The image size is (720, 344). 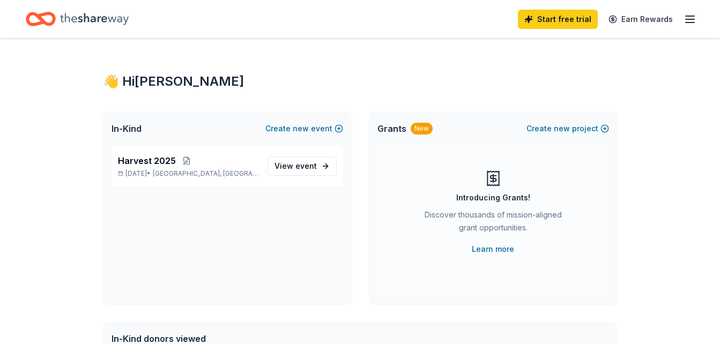 I want to click on a: Learn more, so click(x=492, y=249).